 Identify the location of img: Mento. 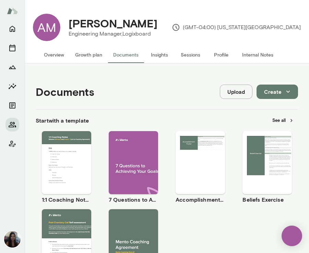
(12, 11).